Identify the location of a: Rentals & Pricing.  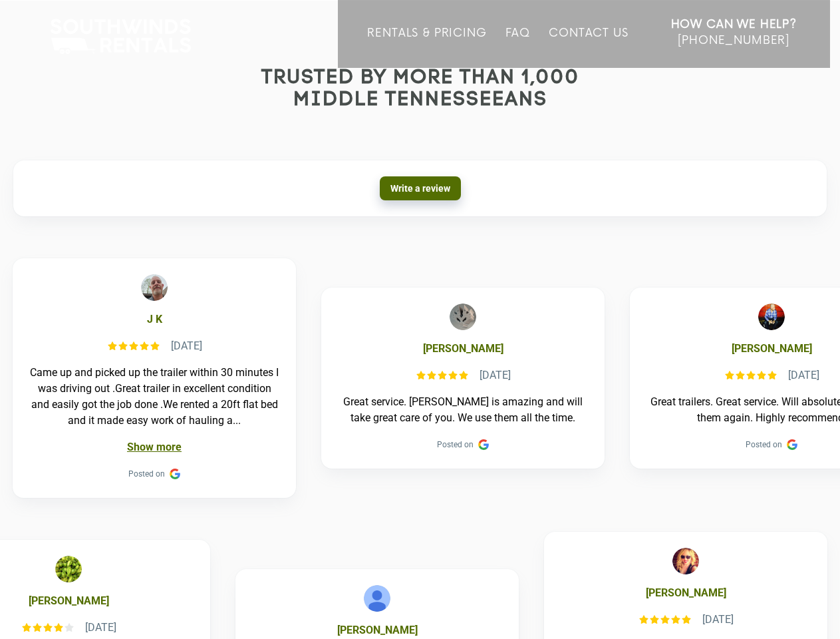
(427, 47).